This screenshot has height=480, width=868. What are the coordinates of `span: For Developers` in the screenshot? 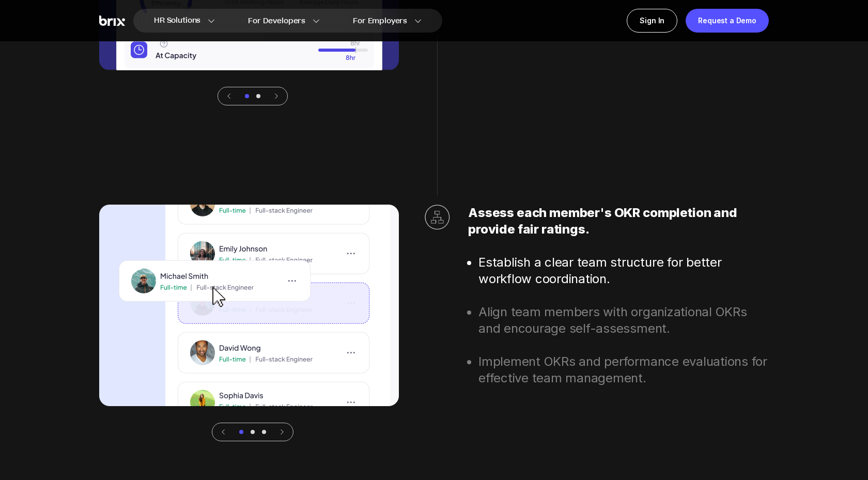 It's located at (276, 21).